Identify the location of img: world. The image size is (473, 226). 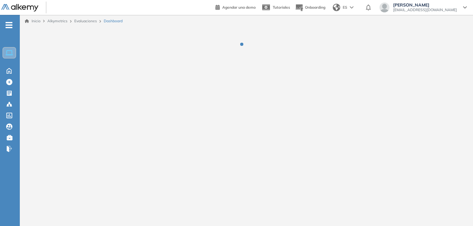
(337, 7).